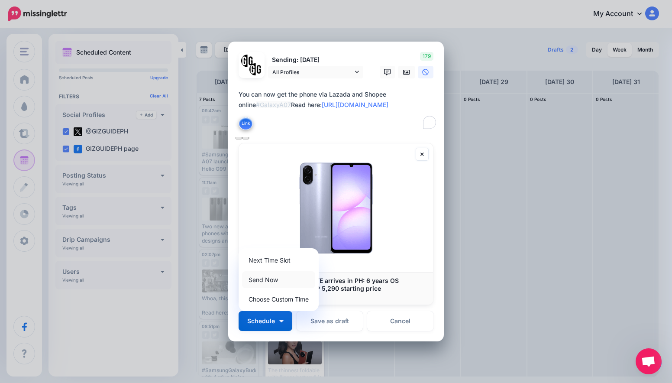  What do you see at coordinates (323, 284) in the screenshot?
I see `b: Samsung Galaxy A07 LTE arrives in PH: 6 years OS updates, Helio G99, PHP 5,290 starting price` at bounding box center [323, 284].